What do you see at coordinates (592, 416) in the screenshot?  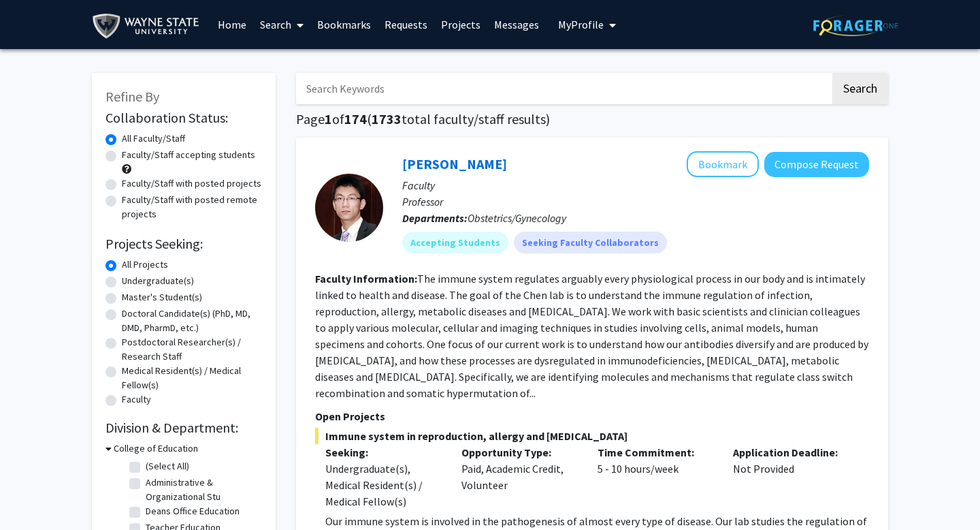 I see `p: Open Projects` at bounding box center [592, 416].